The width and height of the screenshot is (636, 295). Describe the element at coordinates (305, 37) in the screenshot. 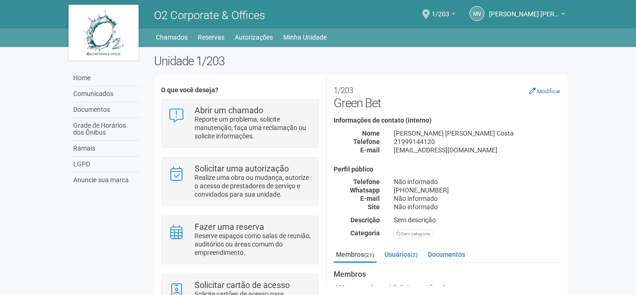

I see `a: Minha Unidade` at that location.